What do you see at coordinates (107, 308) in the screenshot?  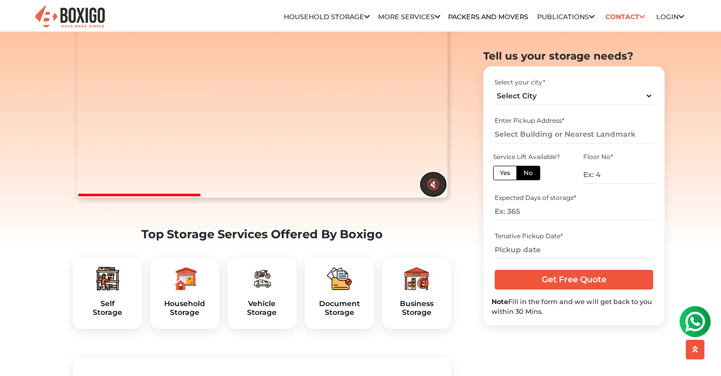 I see `a: SelfStorage` at bounding box center [107, 308].